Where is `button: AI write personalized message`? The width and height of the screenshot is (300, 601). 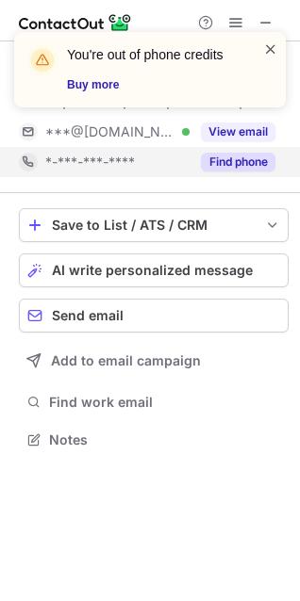
button: AI write personalized message is located at coordinates (154, 270).